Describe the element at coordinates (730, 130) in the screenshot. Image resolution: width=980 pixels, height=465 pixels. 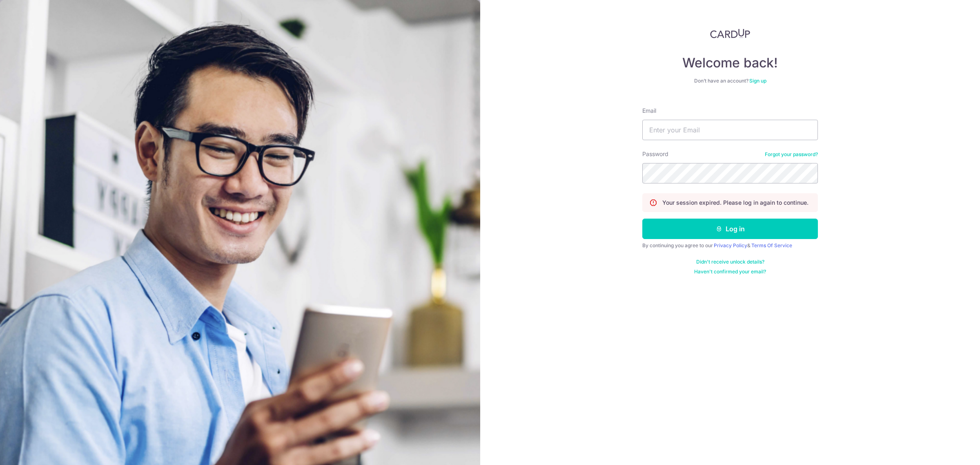
I see `input: Enter your Email` at that location.